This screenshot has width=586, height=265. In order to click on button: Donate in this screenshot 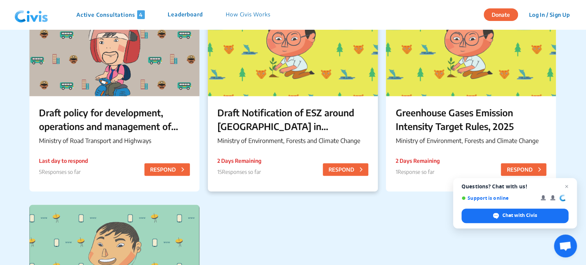, I will do `click(501, 15)`.